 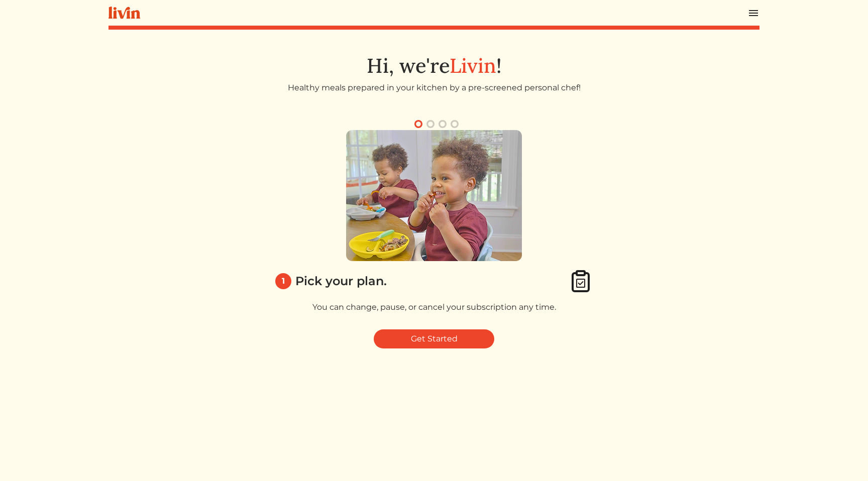 What do you see at coordinates (434, 307) in the screenshot?
I see `p: You can change, pause, or cancel your subscription any time.` at bounding box center [434, 307].